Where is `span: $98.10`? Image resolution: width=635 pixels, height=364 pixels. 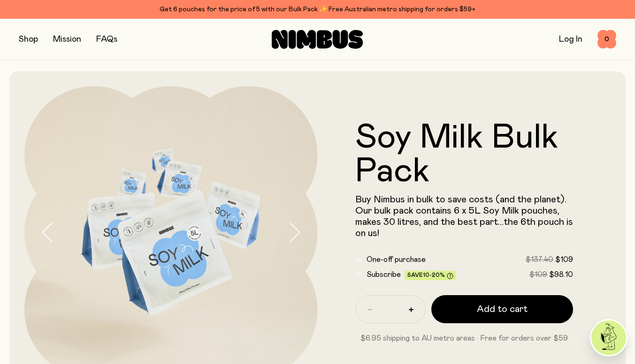
span: $98.10 is located at coordinates (561, 275).